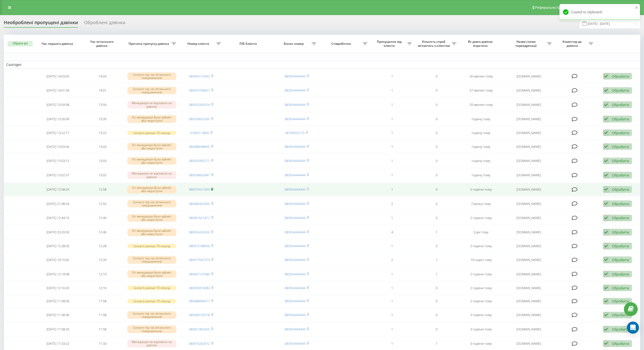 Image resolution: width=644 pixels, height=350 pixels. What do you see at coordinates (554, 7) in the screenshot?
I see `span: Реферальна програма` at bounding box center [554, 7].